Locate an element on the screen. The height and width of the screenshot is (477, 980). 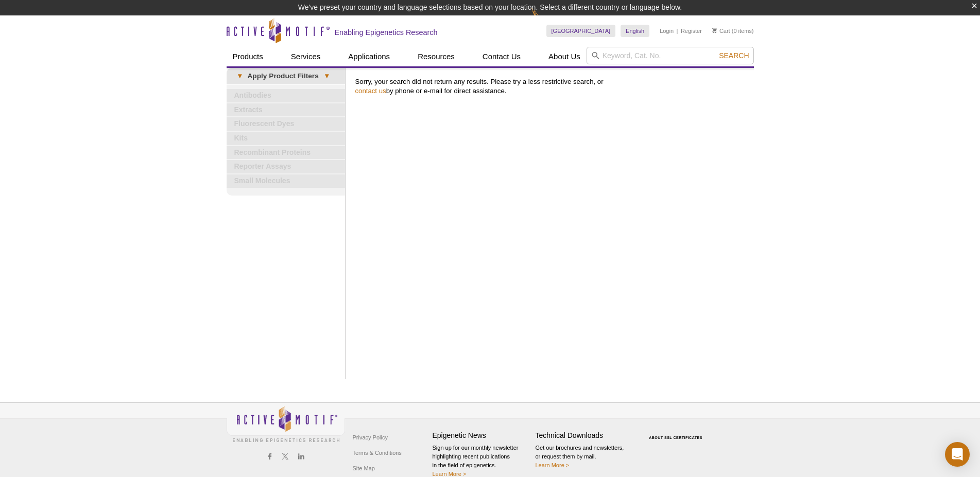
a: Site Map is located at coordinates (363, 468).